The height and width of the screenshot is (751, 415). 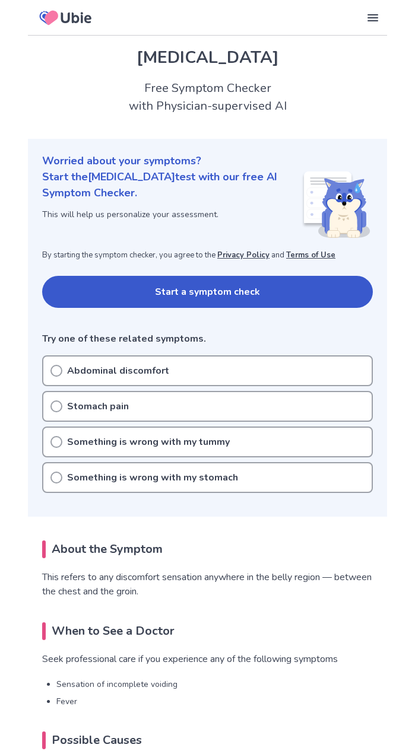 What do you see at coordinates (118, 371) in the screenshot?
I see `p: Abdominal discomfort` at bounding box center [118, 371].